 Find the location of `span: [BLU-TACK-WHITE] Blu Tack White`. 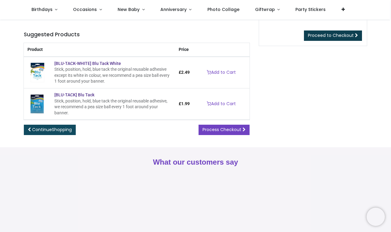

span: [BLU-TACK-WHITE] Blu Tack White is located at coordinates (88, 63).